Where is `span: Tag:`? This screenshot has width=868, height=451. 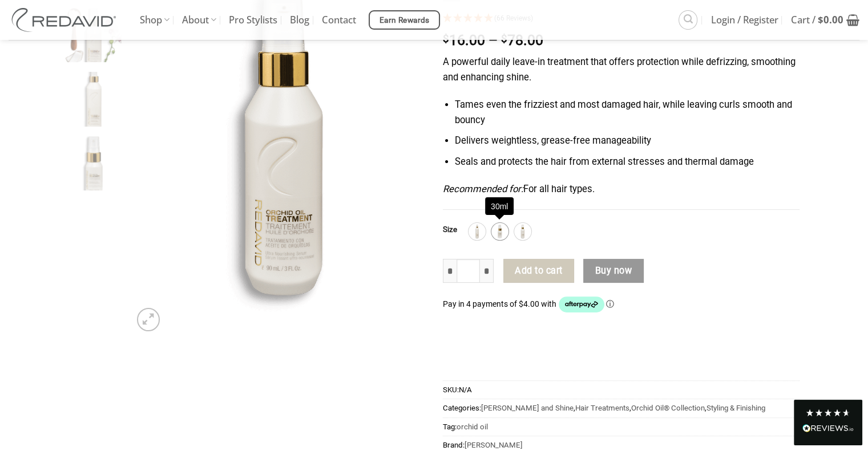
span: Tag: is located at coordinates (621, 427).